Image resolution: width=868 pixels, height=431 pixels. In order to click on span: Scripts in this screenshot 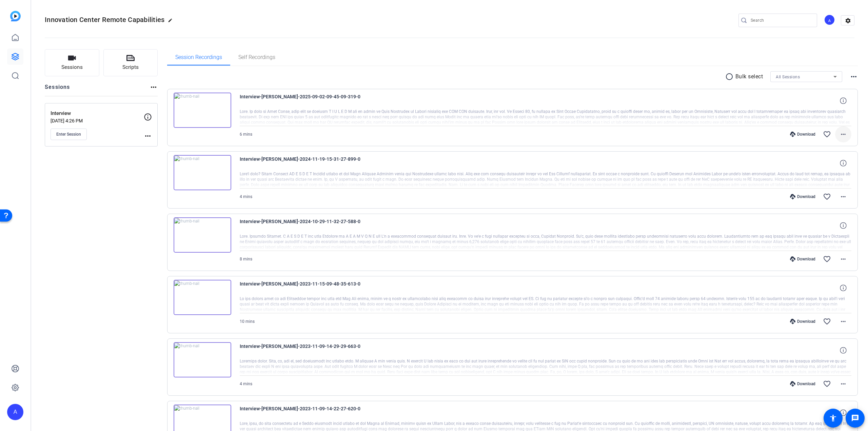, I will do `click(130, 67)`.